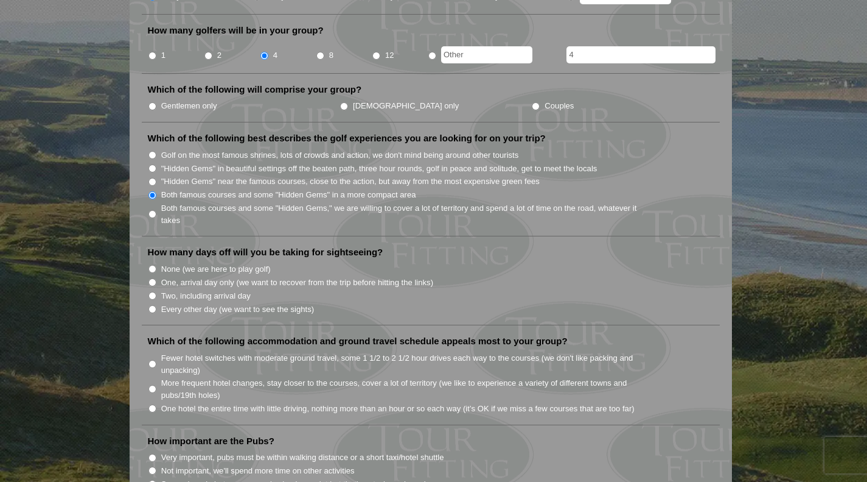 The width and height of the screenshot is (867, 482). What do you see at coordinates (487, 55) in the screenshot?
I see `input: Other` at bounding box center [487, 55].